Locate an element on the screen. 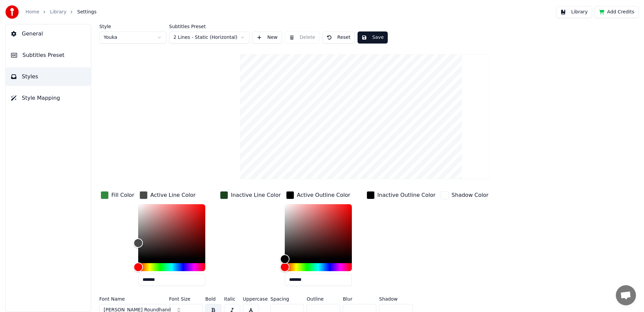 This screenshot has height=312, width=644. nav: breadcrumb is located at coordinates (61, 12).